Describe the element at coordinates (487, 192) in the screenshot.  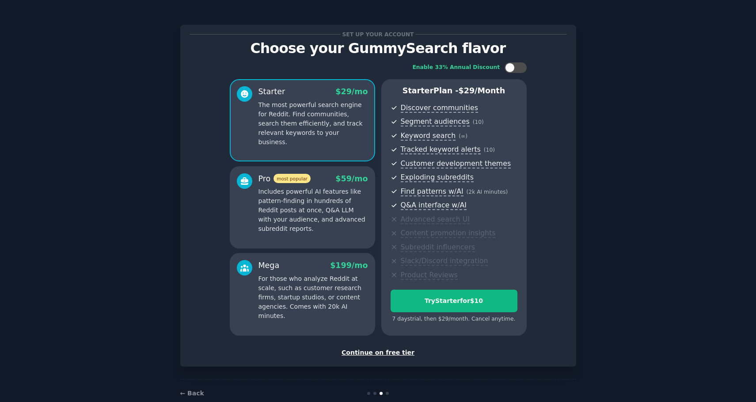
I see `span: ( 2k AI minutes )` at that location.